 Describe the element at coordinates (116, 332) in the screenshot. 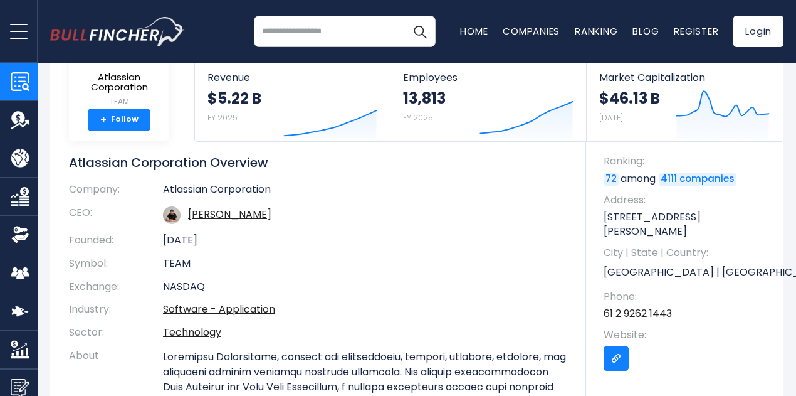

I see `th: Sector:` at that location.